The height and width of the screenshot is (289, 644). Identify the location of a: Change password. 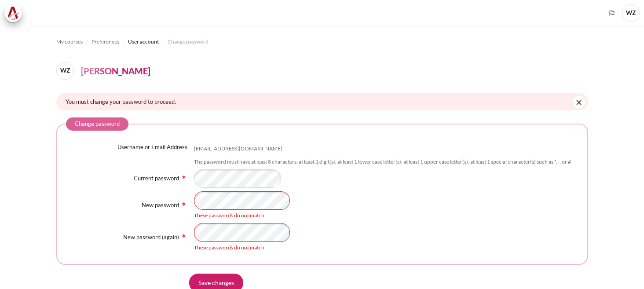
(188, 42).